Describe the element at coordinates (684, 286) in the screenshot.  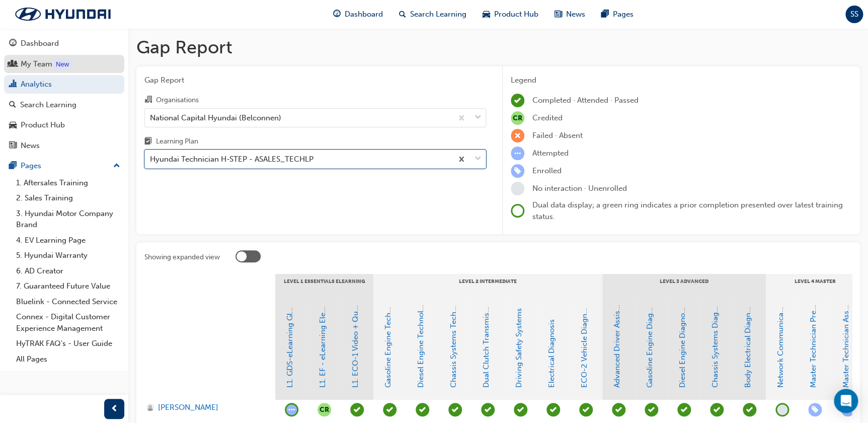
I see `div: LEVEL 3 Advanced` at that location.